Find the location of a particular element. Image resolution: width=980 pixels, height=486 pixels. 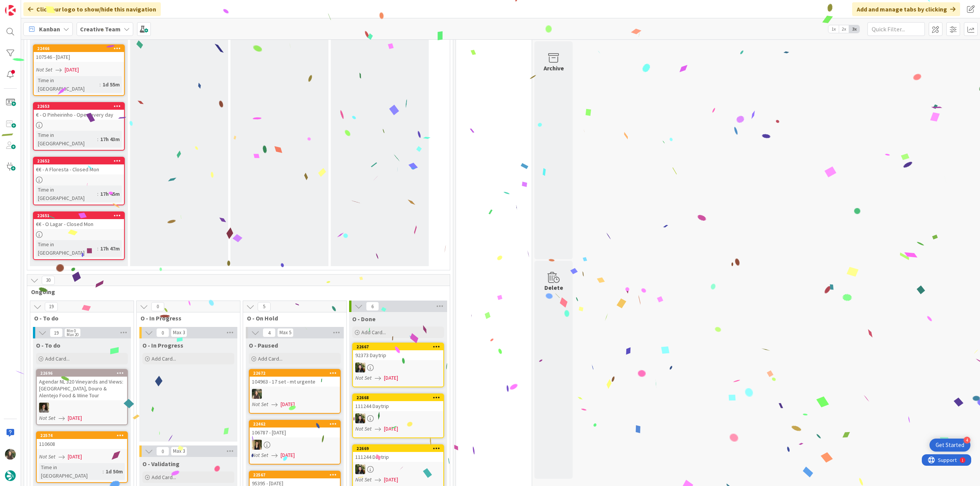

div: 17h 45m is located at coordinates (109, 194).